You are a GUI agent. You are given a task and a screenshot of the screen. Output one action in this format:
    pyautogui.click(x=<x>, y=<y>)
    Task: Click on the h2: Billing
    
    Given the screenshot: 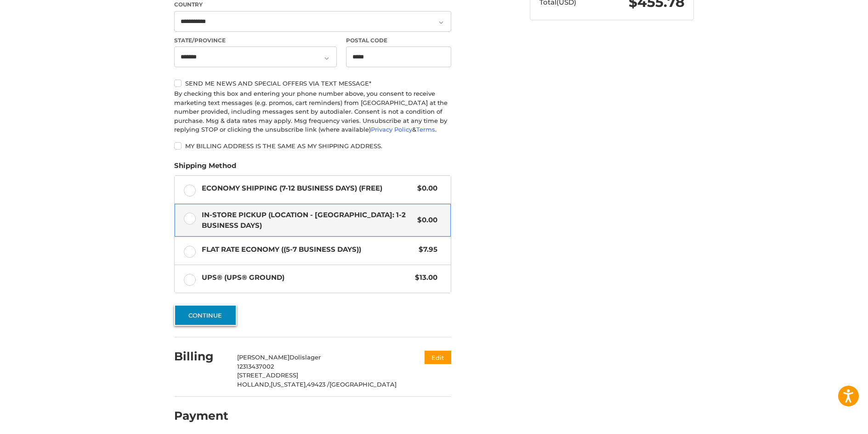 What is the action you would take?
    pyautogui.click(x=201, y=356)
    